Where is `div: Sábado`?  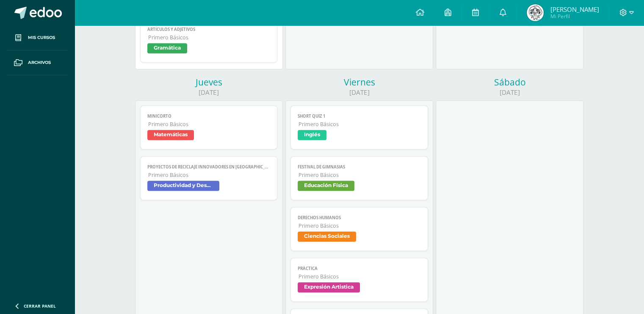
div: Sábado is located at coordinates (509, 82).